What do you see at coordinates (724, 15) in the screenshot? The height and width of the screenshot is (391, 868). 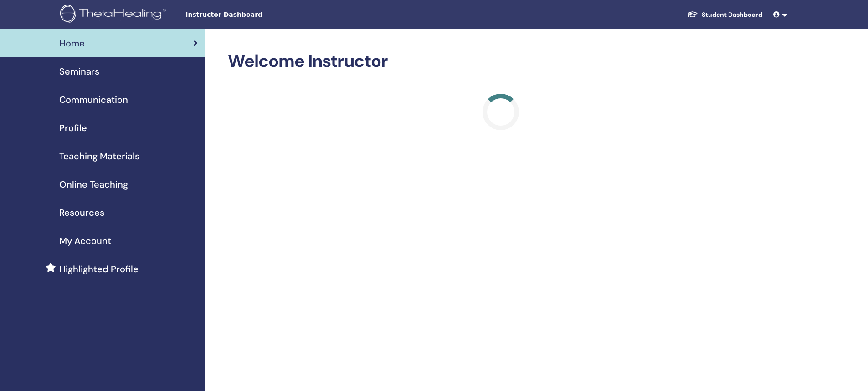 I see `a: Student Dashboard` at bounding box center [724, 15].